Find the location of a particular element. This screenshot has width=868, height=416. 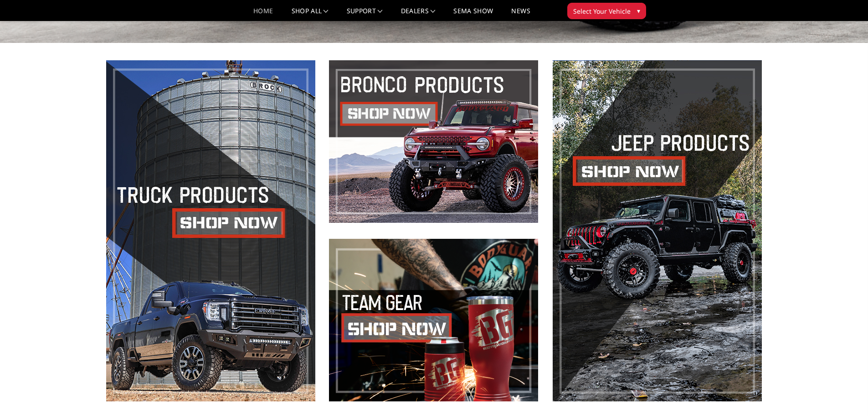

a: SEMA Show is located at coordinates (473, 14).